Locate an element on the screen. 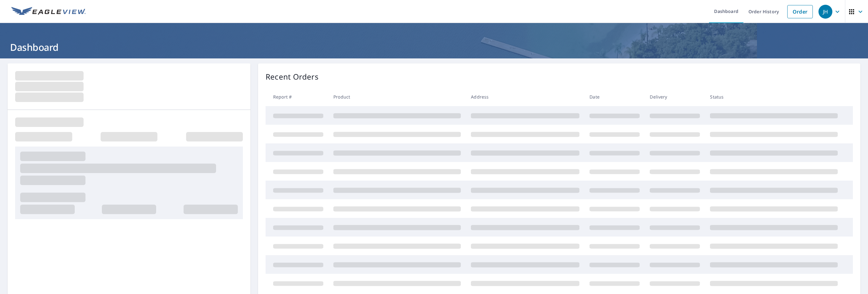 This screenshot has width=868, height=294. div: JH is located at coordinates (825, 12).